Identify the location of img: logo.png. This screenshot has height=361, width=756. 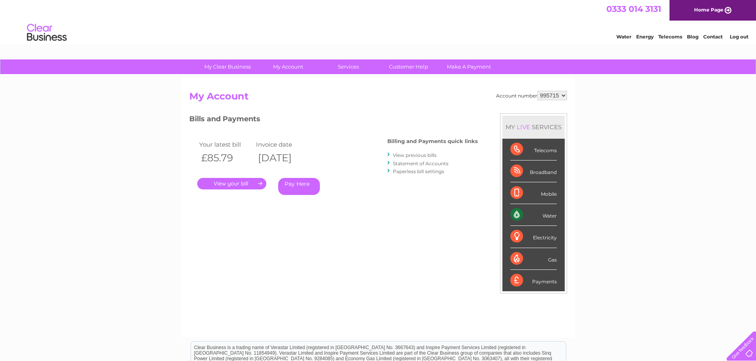
(47, 33).